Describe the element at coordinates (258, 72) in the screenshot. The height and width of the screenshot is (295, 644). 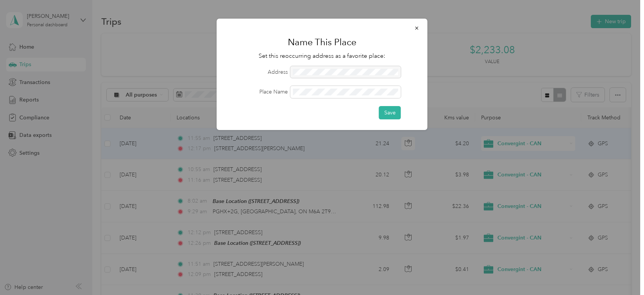
I see `label: Address` at that location.